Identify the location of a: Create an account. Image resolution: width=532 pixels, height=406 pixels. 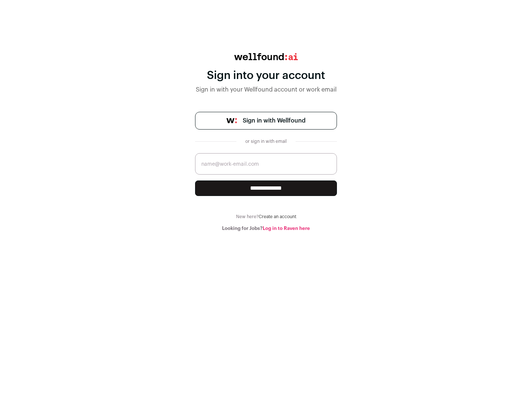
(277, 217).